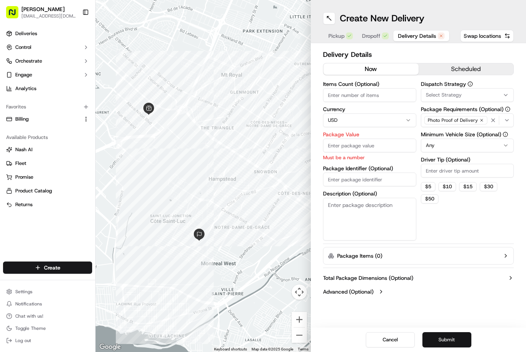 The image size is (526, 352). Describe the element at coordinates (29, 61) in the screenshot. I see `span: Orchestrate` at that location.